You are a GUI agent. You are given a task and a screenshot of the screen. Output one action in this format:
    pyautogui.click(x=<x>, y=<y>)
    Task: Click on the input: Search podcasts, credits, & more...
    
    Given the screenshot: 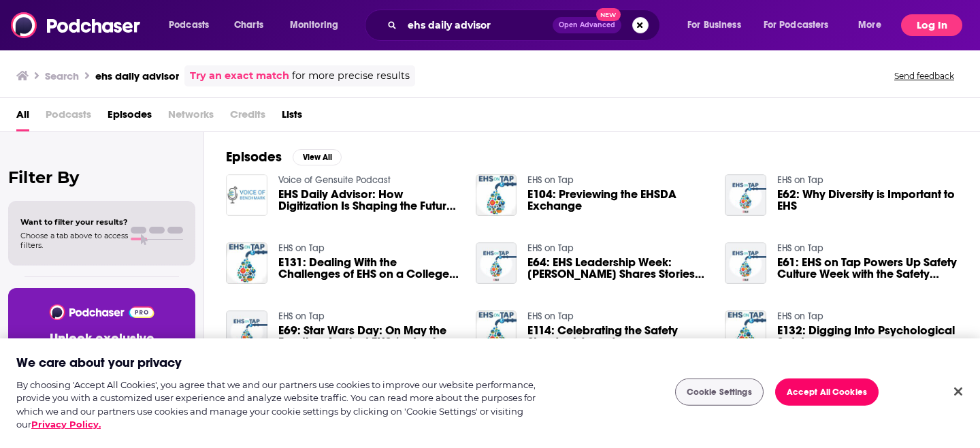 What is the action you would take?
    pyautogui.click(x=477, y=25)
    